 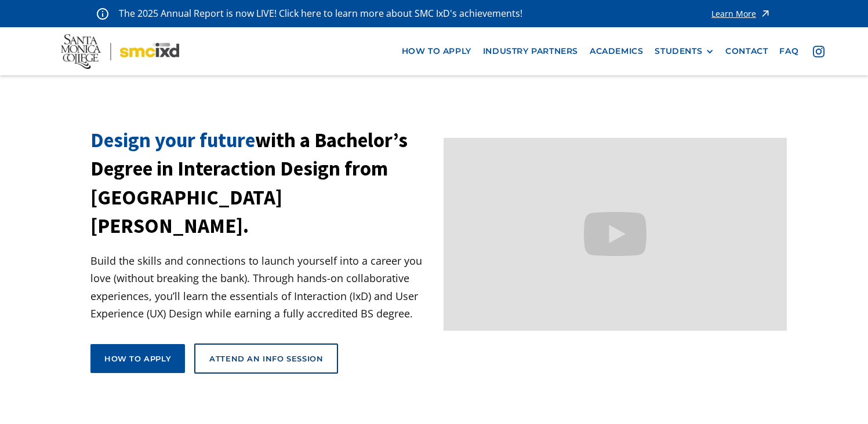 What do you see at coordinates (765, 13) in the screenshot?
I see `img: icon - arrow - alert` at bounding box center [765, 13].